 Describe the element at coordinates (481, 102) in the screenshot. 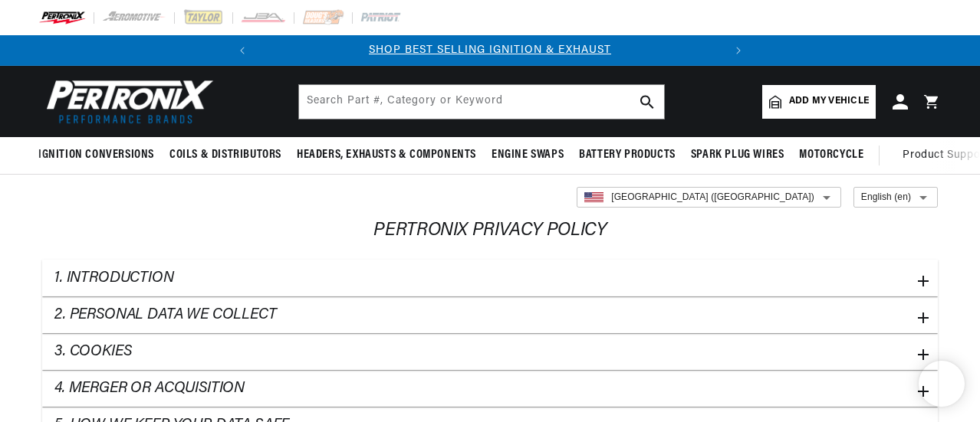

I see `input: Search Part #, Category or Keyword` at that location.